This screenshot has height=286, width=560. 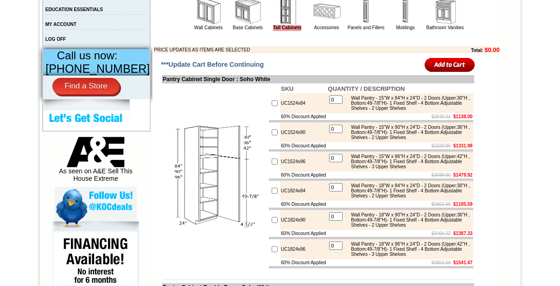 What do you see at coordinates (366, 27) in the screenshot?
I see `a: Panels and Fillers` at bounding box center [366, 27].